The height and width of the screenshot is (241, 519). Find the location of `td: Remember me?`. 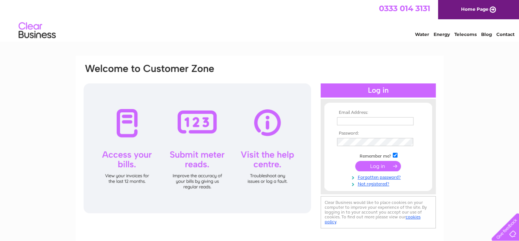

td: Remember me? is located at coordinates (378, 156).